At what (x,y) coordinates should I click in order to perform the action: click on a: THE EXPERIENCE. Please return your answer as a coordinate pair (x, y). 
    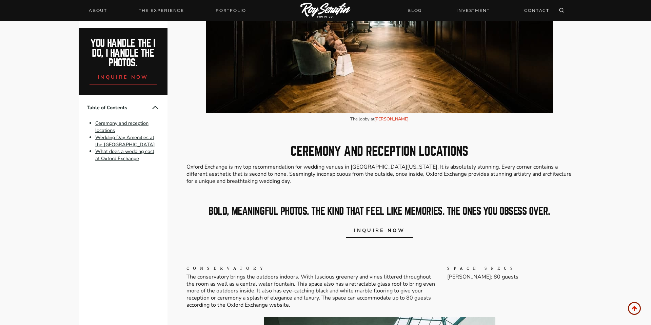
    Looking at the image, I should click on (161, 11).